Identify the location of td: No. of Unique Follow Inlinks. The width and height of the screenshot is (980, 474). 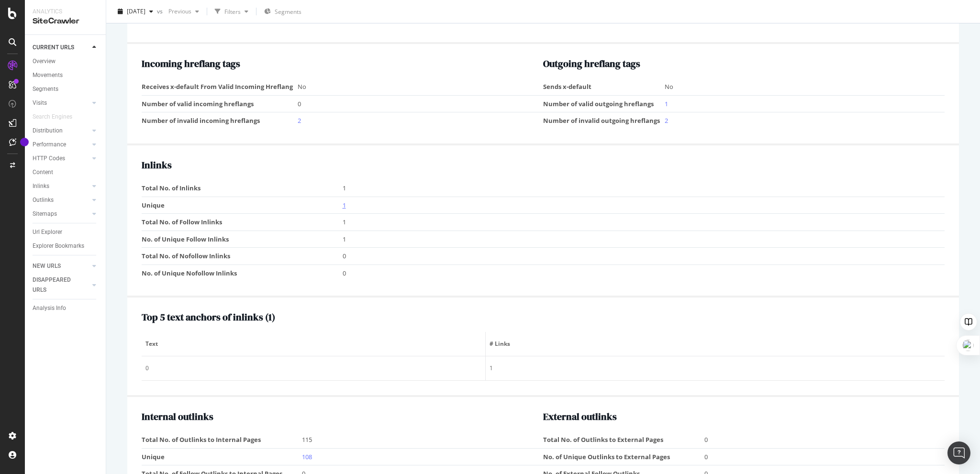
(242, 239).